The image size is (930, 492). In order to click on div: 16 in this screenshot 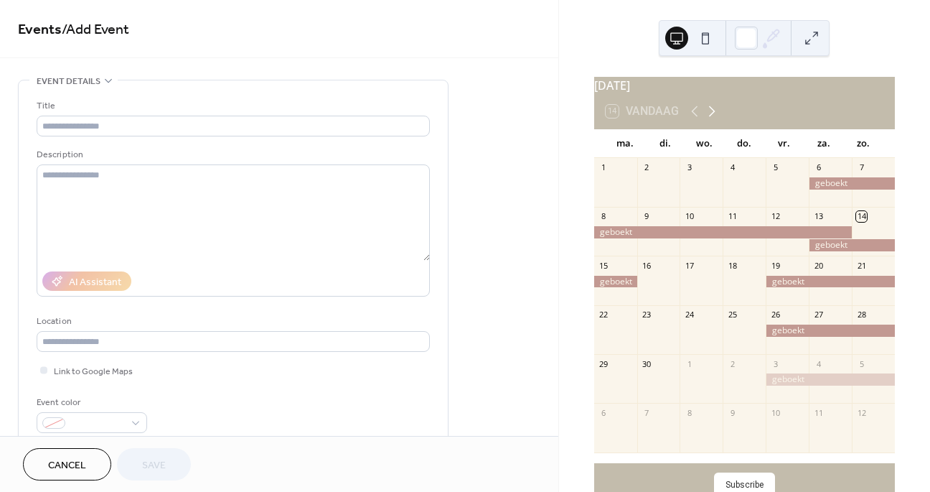, I will do `click(647, 265)`.